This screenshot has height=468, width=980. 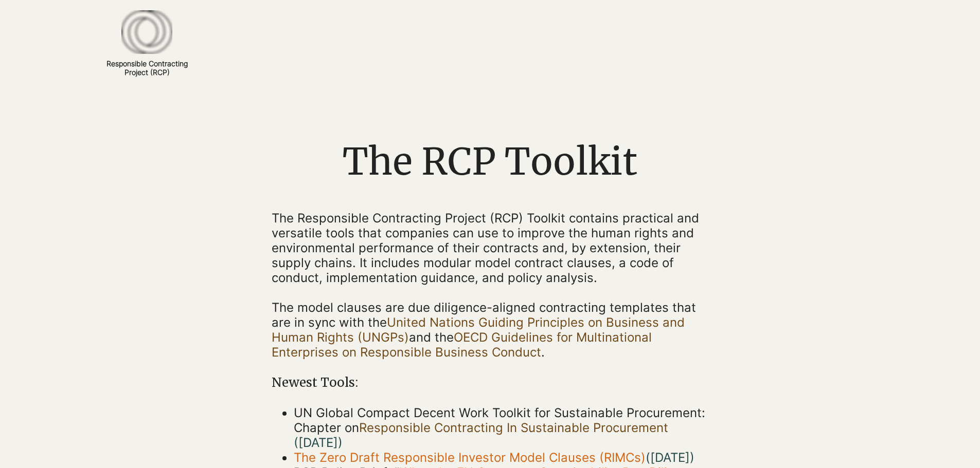 What do you see at coordinates (315, 383) in the screenshot?
I see `span: Newest Tools:` at bounding box center [315, 383].